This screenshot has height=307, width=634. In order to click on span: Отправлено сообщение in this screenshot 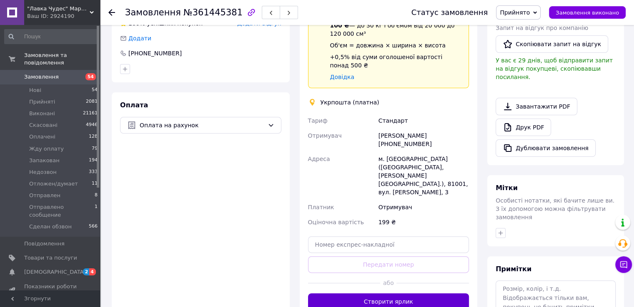, I will do `click(62, 211)`.